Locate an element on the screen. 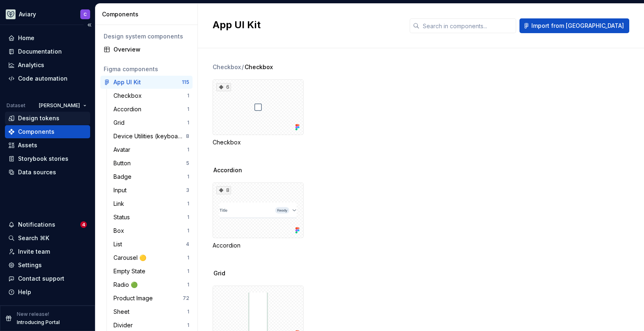  div: Radio 🟢 is located at coordinates (127, 285).